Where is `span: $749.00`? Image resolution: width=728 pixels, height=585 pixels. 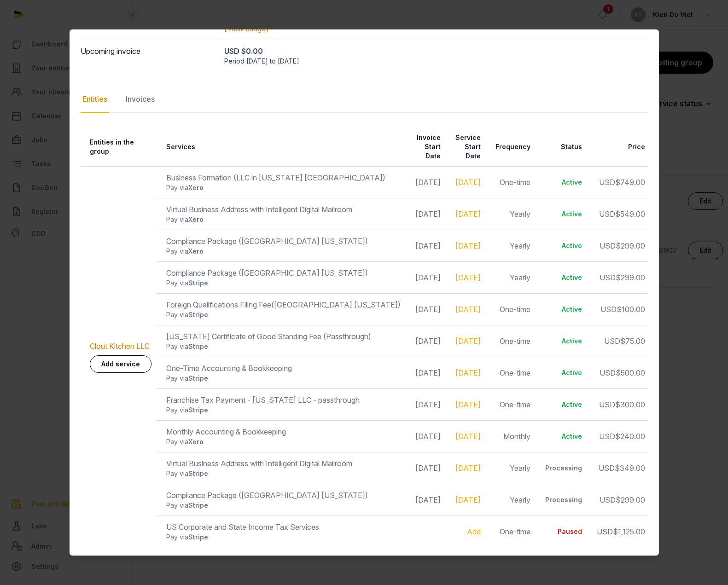
span: $749.00 is located at coordinates (630, 183).